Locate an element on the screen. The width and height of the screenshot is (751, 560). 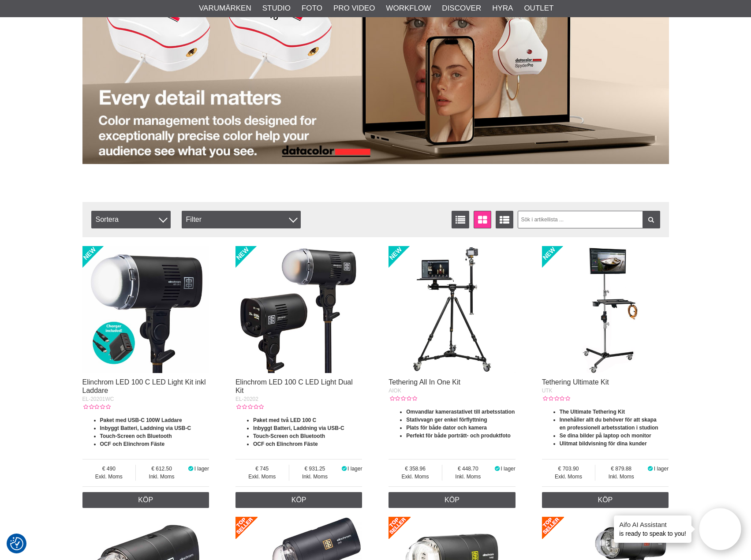
a: Varumärken is located at coordinates (225, 8).